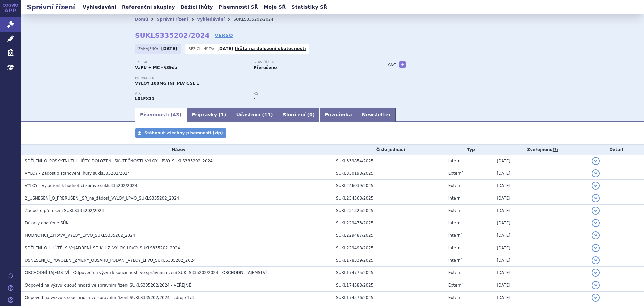 The width and height of the screenshot is (644, 306). What do you see at coordinates (145, 273) in the screenshot?
I see `span: OBCHODNÍ TAJEMSTVÍ - Odpověď na výzvu k součinnosti ve správním řízení SUKLS335202/2024 - OBCHODN...` at bounding box center [145, 273].